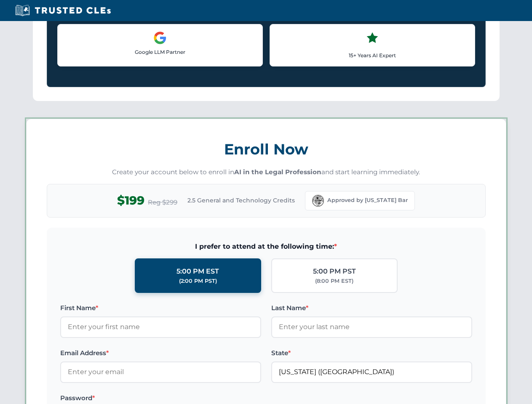 The width and height of the screenshot is (532, 404). Describe the element at coordinates (198, 281) in the screenshot. I see `div: (2:00 PM PST)` at that location.